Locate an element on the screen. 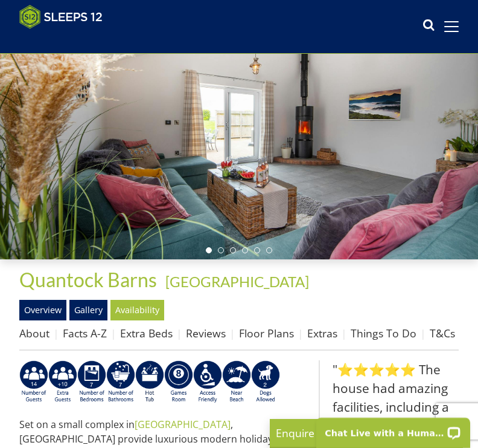  img: Sleeps 12 is located at coordinates (61, 17).